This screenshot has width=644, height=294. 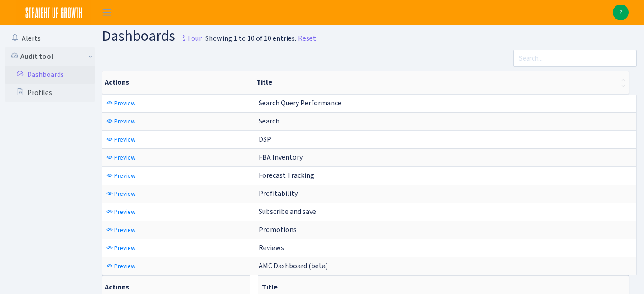 I want to click on div: Showing 1 to 10 of 10 entries., so click(x=250, y=38).